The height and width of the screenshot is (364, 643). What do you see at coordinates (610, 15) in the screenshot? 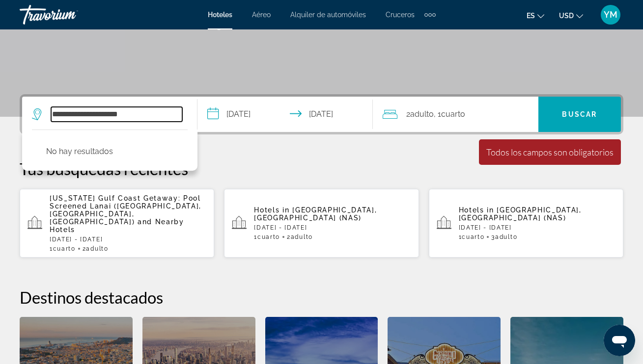
I see `span: YM` at bounding box center [610, 15].